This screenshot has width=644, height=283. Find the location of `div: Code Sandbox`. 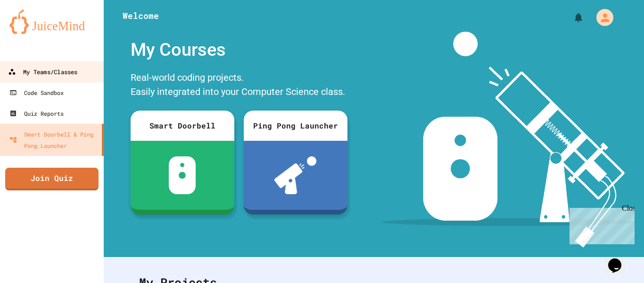

div: Code Sandbox is located at coordinates (36, 93).